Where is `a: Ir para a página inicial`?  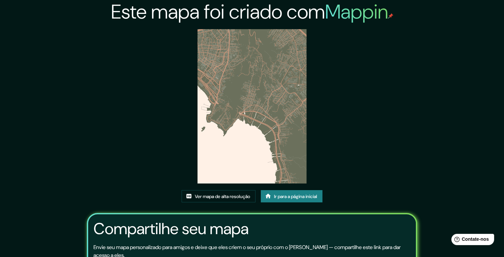
a: Ir para a página inicial is located at coordinates (291, 196).